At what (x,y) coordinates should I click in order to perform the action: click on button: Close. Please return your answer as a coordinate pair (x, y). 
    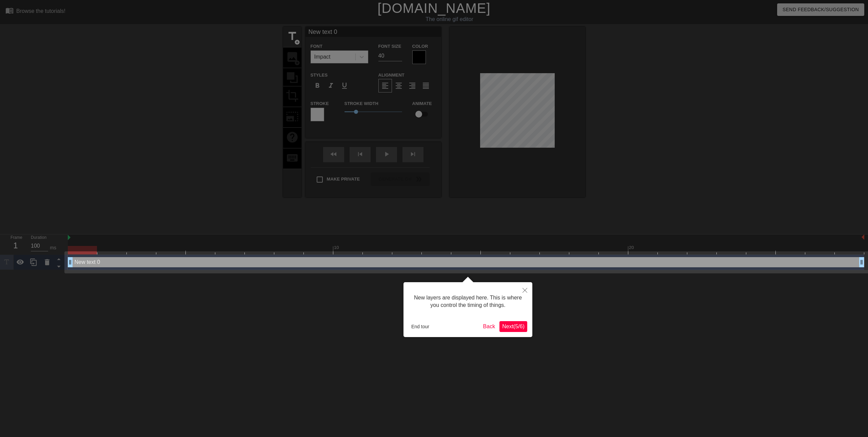
    Looking at the image, I should click on (525, 290).